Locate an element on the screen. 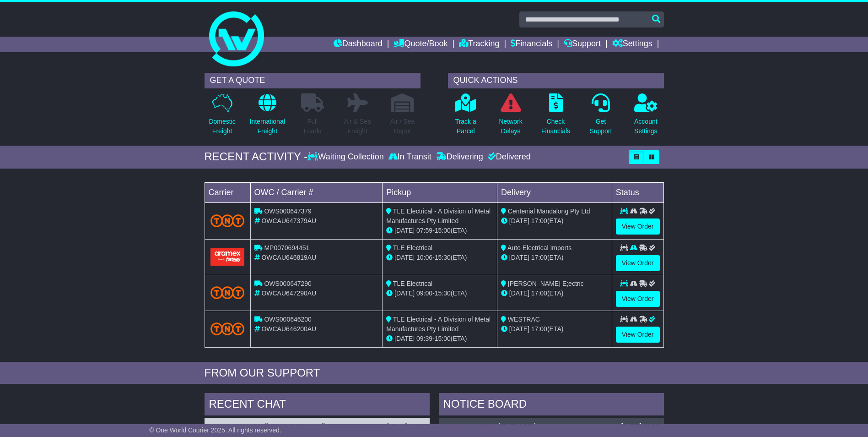  div: RECENT ACTIVITY - is located at coordinates (257, 156).